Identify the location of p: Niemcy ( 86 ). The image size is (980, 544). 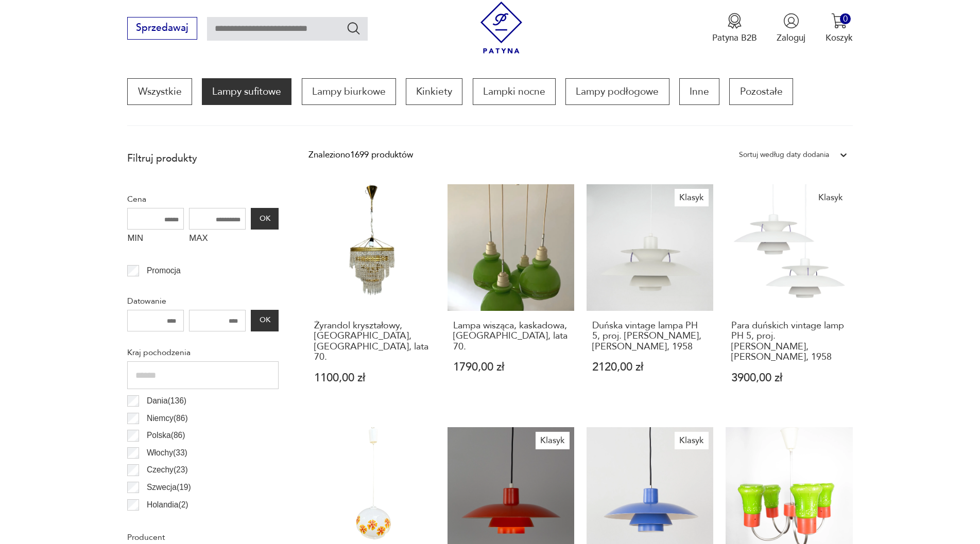
(167, 418).